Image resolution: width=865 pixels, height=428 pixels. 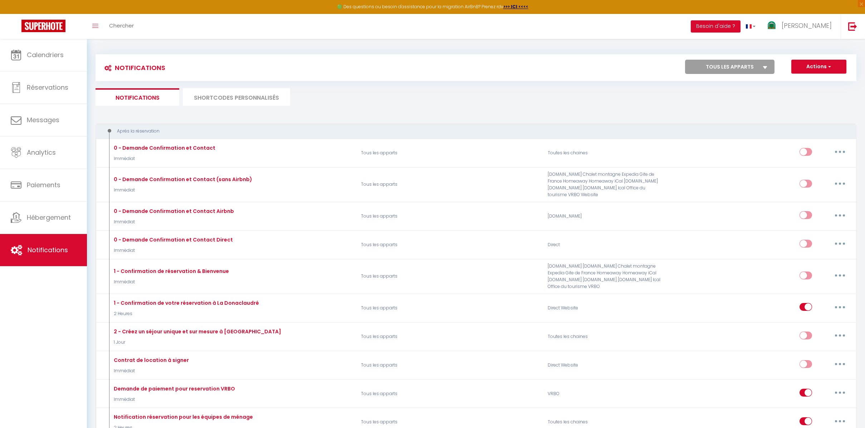 What do you see at coordinates (121, 26) in the screenshot?
I see `a: Chercher` at bounding box center [121, 26].